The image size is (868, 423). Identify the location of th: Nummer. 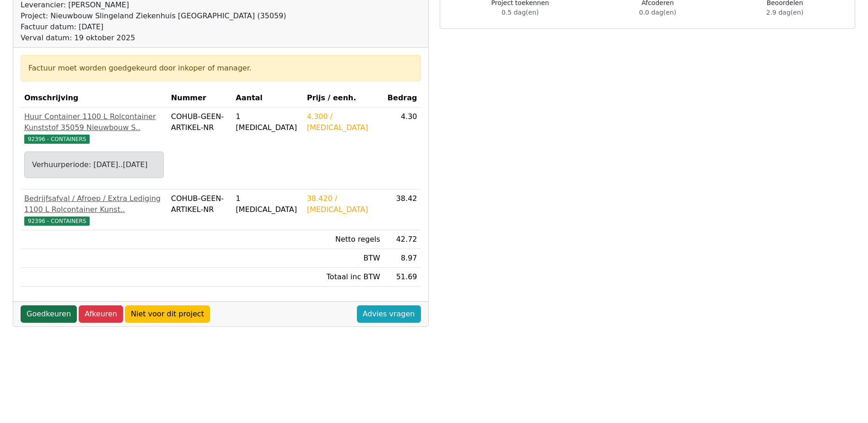
(200, 98).